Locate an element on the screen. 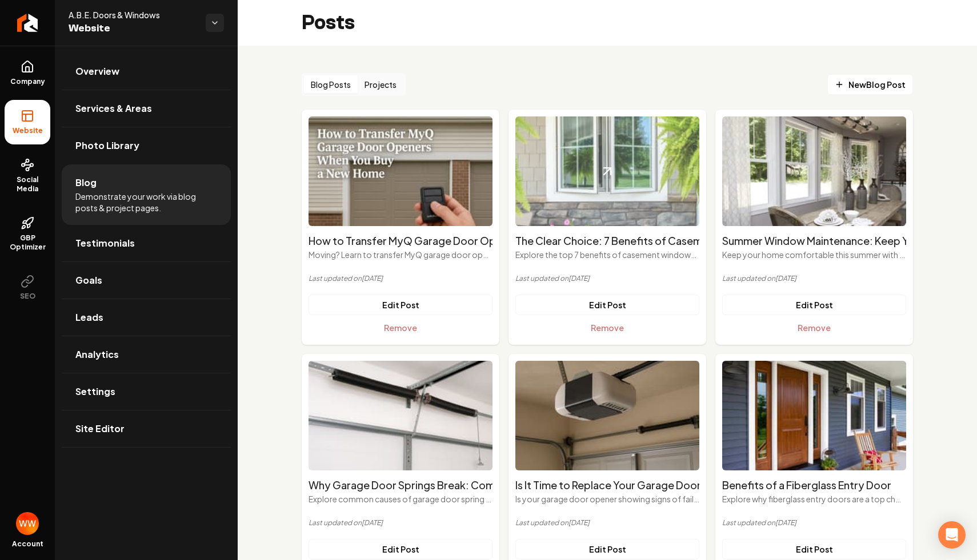 This screenshot has height=560, width=977. a: GBP Optimizer is located at coordinates (28, 234).